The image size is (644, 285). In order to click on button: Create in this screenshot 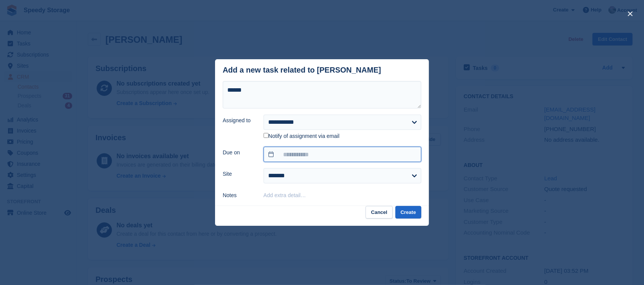, I will do `click(408, 212)`.